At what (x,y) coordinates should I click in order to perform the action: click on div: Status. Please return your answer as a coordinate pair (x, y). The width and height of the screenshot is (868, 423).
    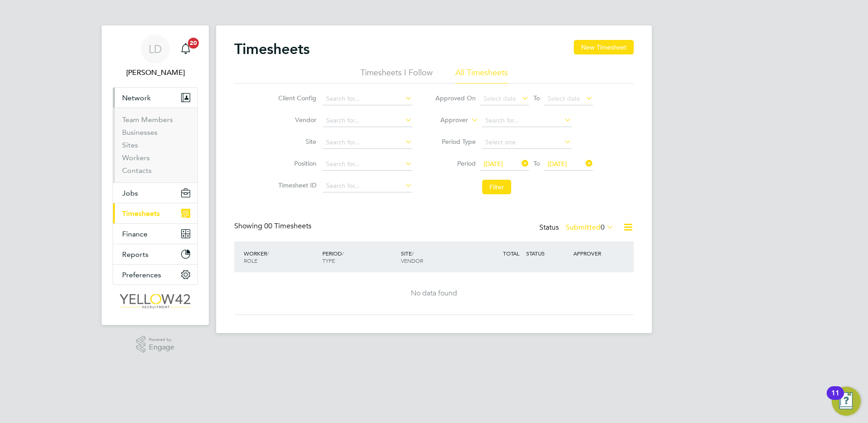
    Looking at the image, I should click on (577, 227).